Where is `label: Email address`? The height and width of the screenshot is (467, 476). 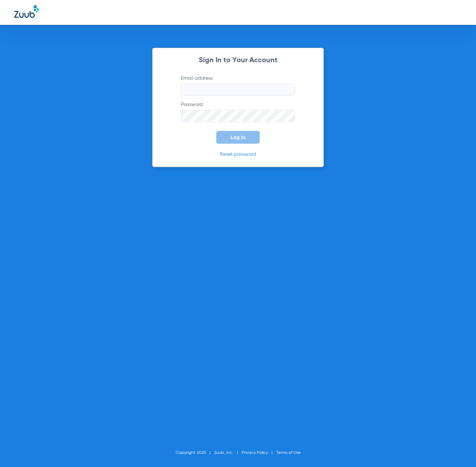 label: Email address is located at coordinates (238, 85).